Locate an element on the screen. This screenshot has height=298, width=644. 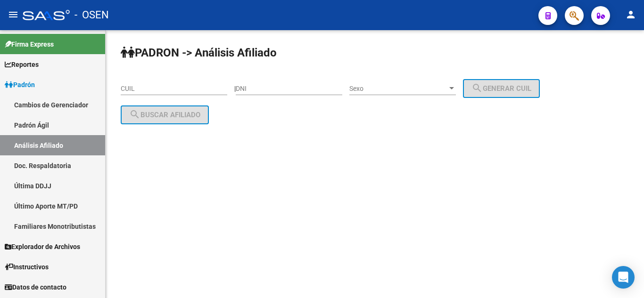
mat-icon: person is located at coordinates (631, 15).